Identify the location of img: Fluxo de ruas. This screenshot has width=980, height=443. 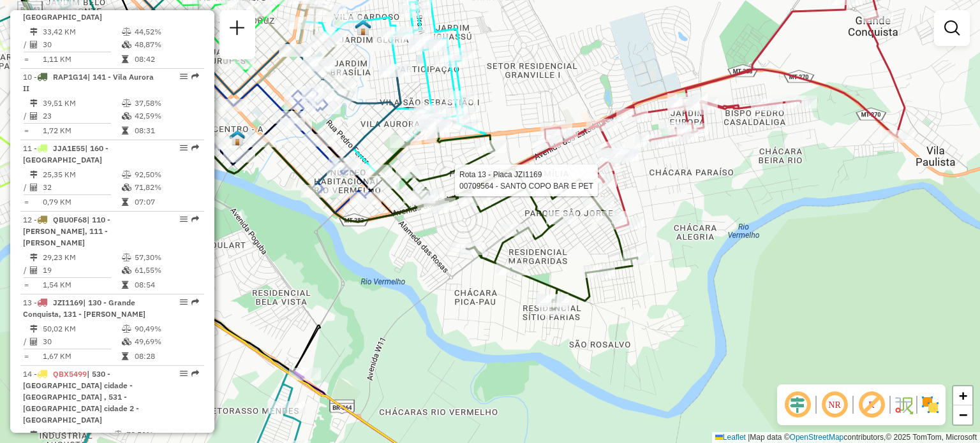
(903, 405).